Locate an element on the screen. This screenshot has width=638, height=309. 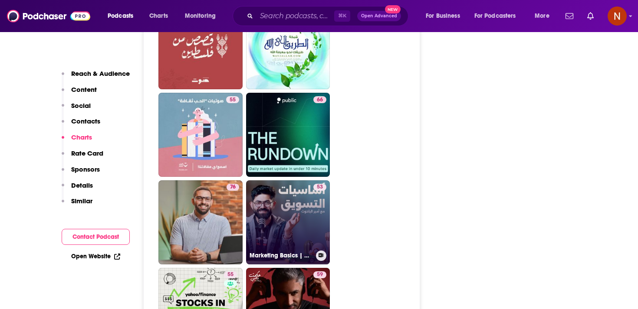
img: User Profile is located at coordinates (617, 16).